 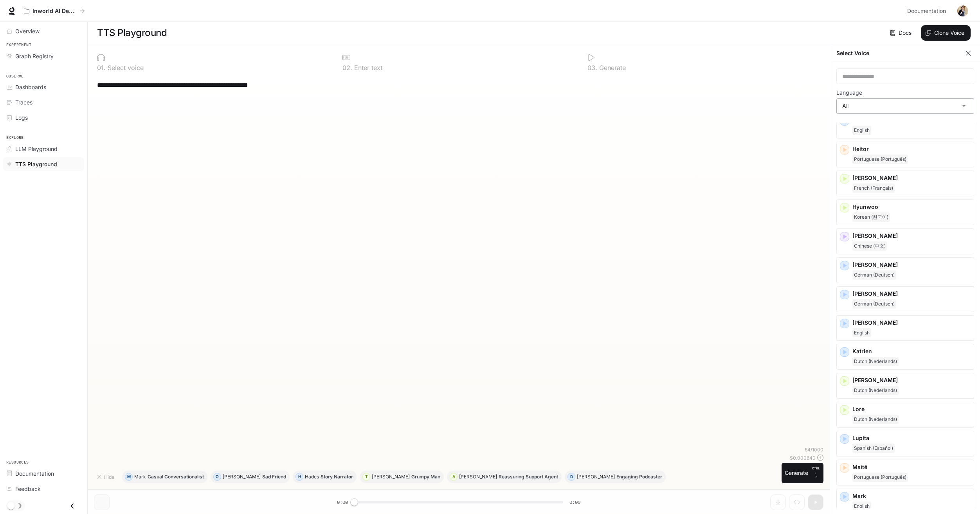 What do you see at coordinates (816, 471) in the screenshot?
I see `p: CTRL +` at bounding box center [816, 471].